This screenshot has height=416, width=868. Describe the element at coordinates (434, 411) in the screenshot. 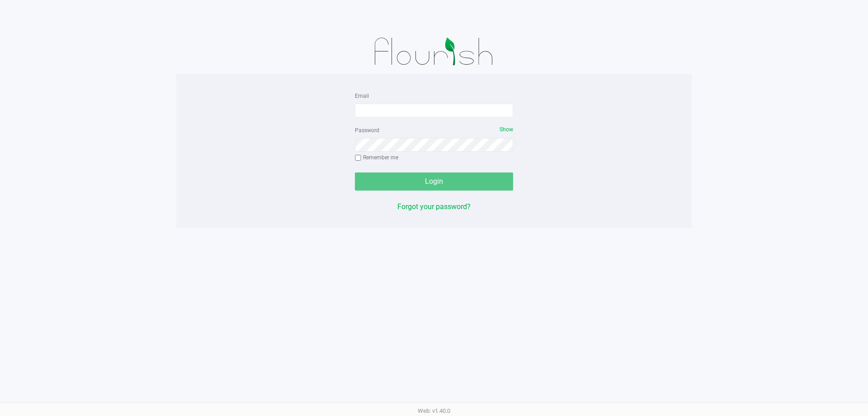

I see `span: Web: v1.40.0` at that location.